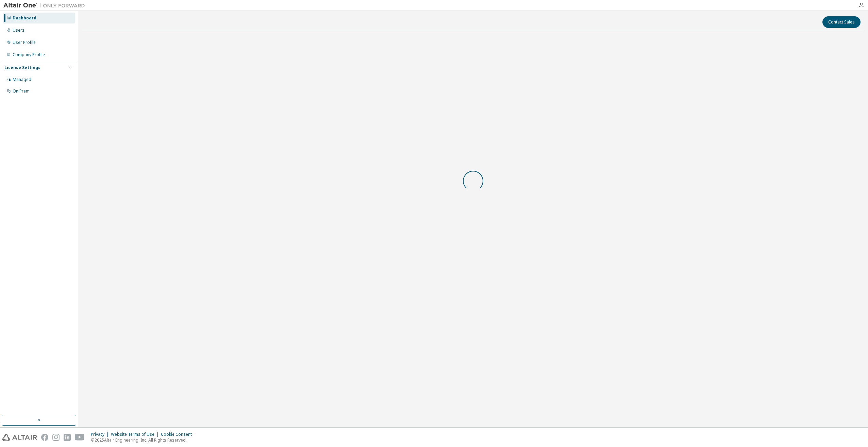 This screenshot has width=868, height=447. What do you see at coordinates (19, 437) in the screenshot?
I see `img: altair_logo.svg` at bounding box center [19, 437].